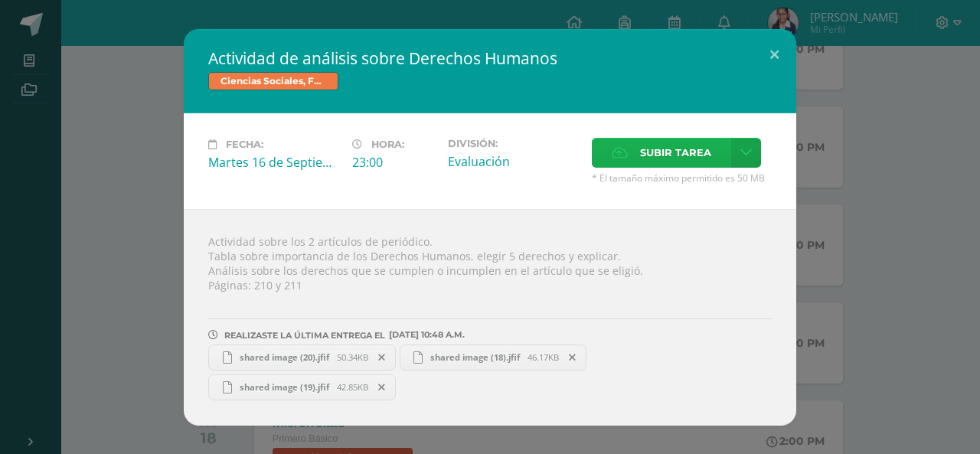 The height and width of the screenshot is (454, 980). I want to click on a: shared image (20).jfif 50.34KB, so click(302, 357).